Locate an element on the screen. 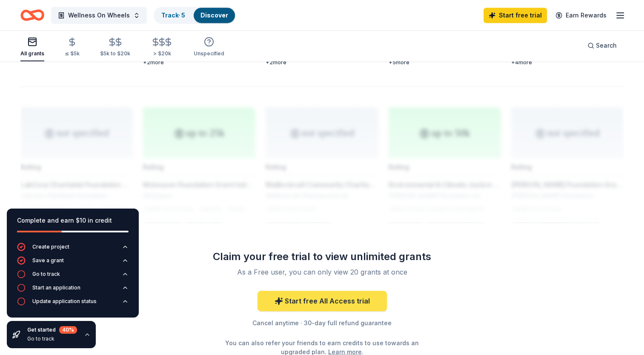  div: 40 % is located at coordinates (68, 330).